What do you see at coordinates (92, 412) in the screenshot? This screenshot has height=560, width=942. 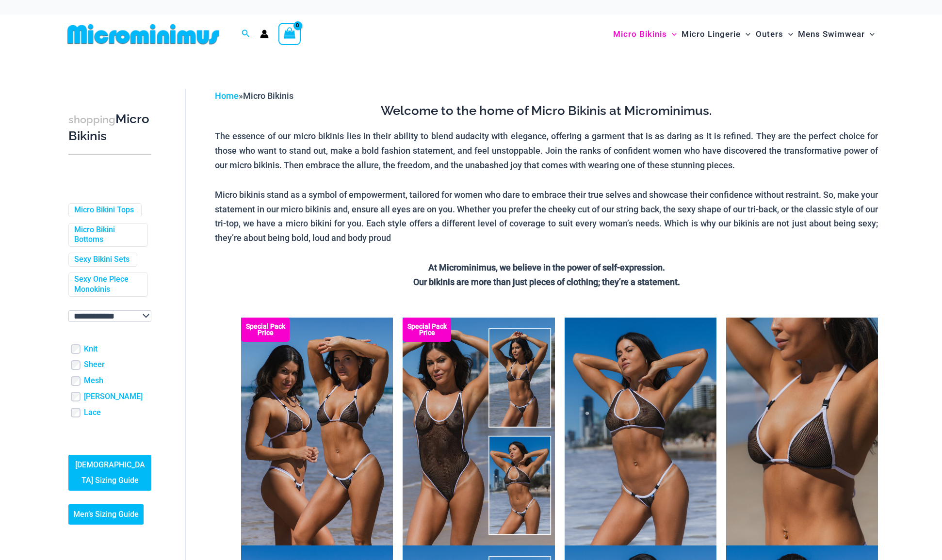 I see `a: Lace` at bounding box center [92, 412].